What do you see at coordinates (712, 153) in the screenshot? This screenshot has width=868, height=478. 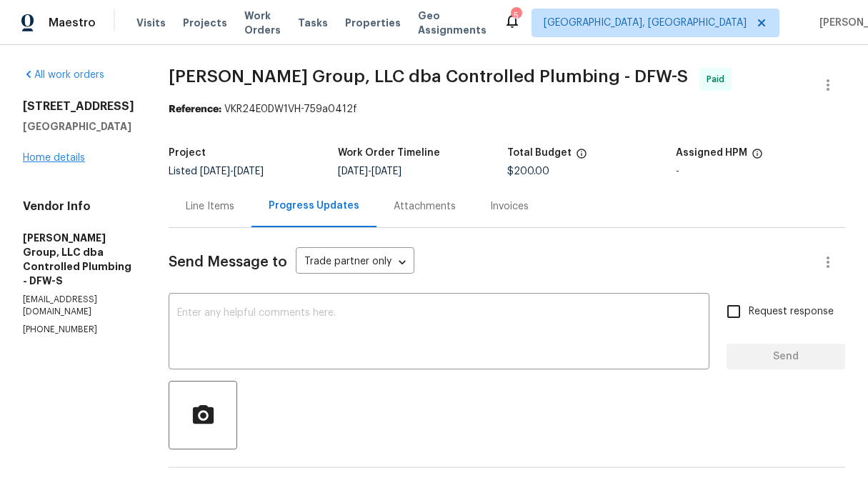 I see `h5: Assigned HPM` at bounding box center [712, 153].